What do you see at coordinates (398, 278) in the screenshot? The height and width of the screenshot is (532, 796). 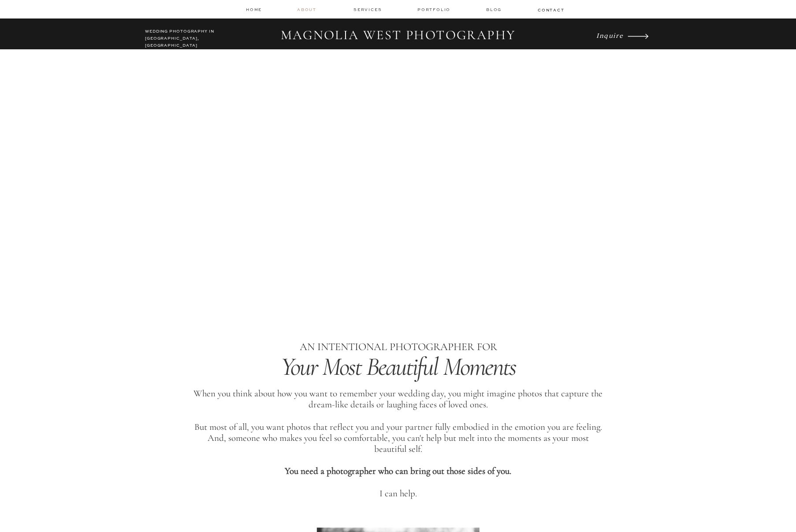 I see `h1: Los Angeles Wedding Photographer` at bounding box center [398, 278].